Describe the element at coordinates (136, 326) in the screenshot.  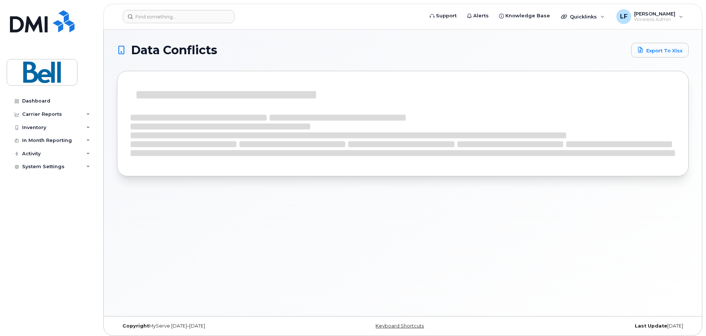
I see `strong: Copyright` at that location.